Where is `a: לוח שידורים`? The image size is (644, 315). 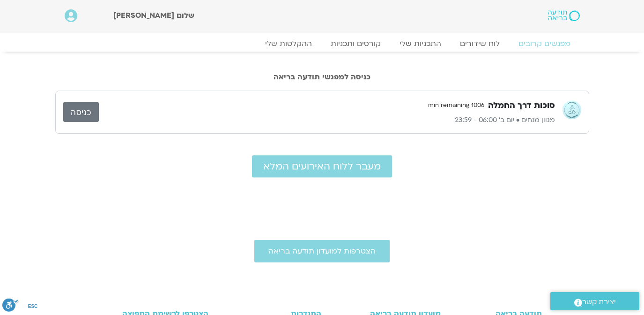 a: לוח שידורים is located at coordinates (480, 44).